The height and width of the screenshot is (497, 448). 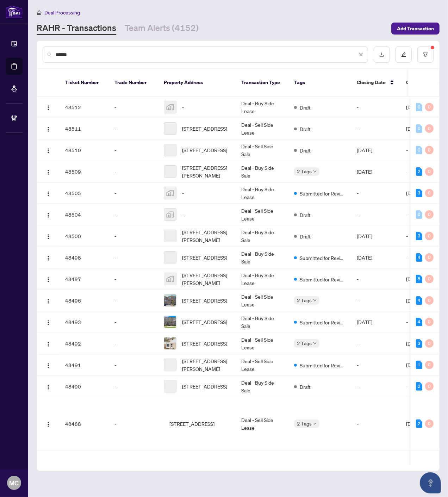 I want to click on div: 1, so click(x=419, y=365).